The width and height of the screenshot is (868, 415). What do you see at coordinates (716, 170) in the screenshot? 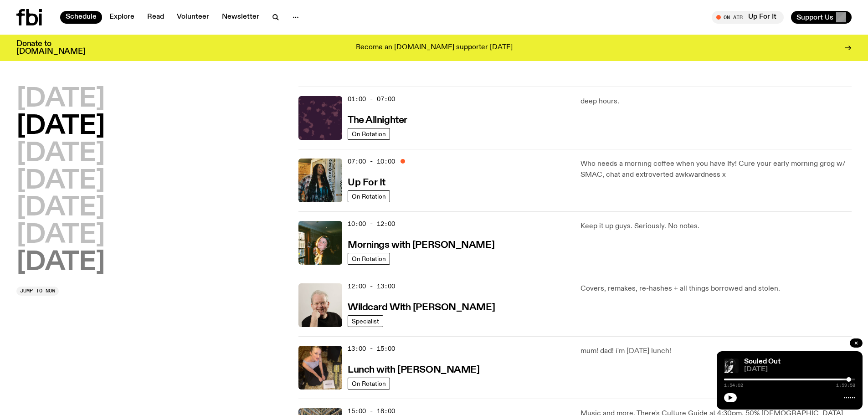
I see `p: Who needs a morning coffee when you have Ify! Cure your early morning grog w/ SMAC, chat and extr...` at bounding box center [716, 170].